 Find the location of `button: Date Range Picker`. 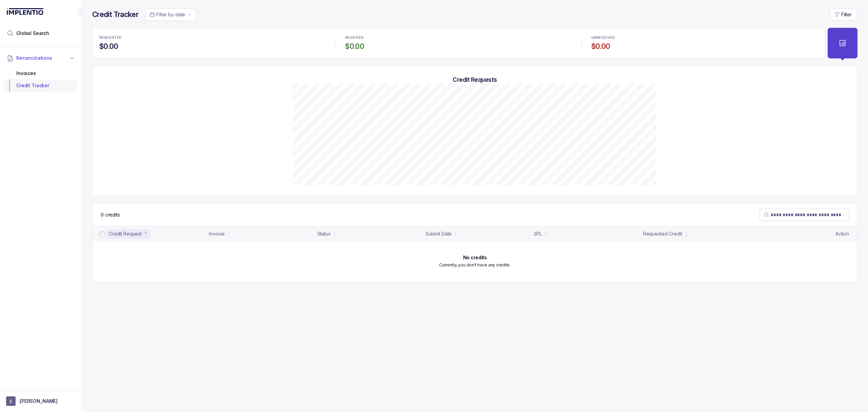

button: Date Range Picker is located at coordinates (171, 14).